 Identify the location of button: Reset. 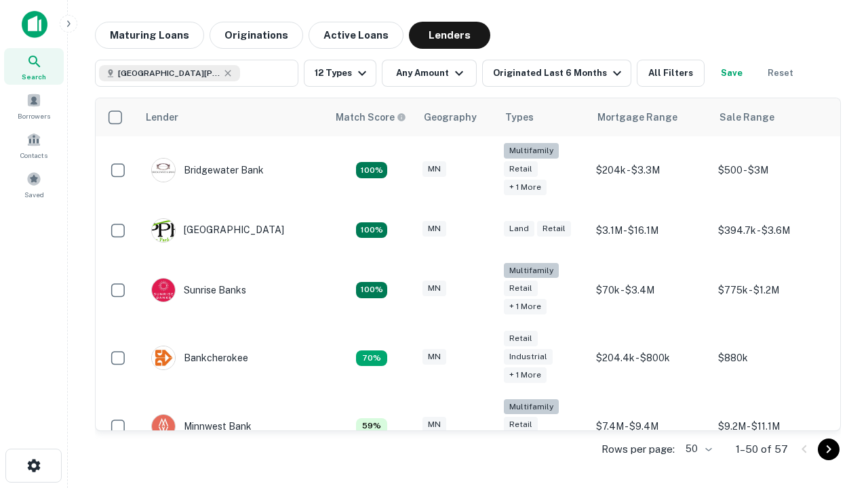
(780, 73).